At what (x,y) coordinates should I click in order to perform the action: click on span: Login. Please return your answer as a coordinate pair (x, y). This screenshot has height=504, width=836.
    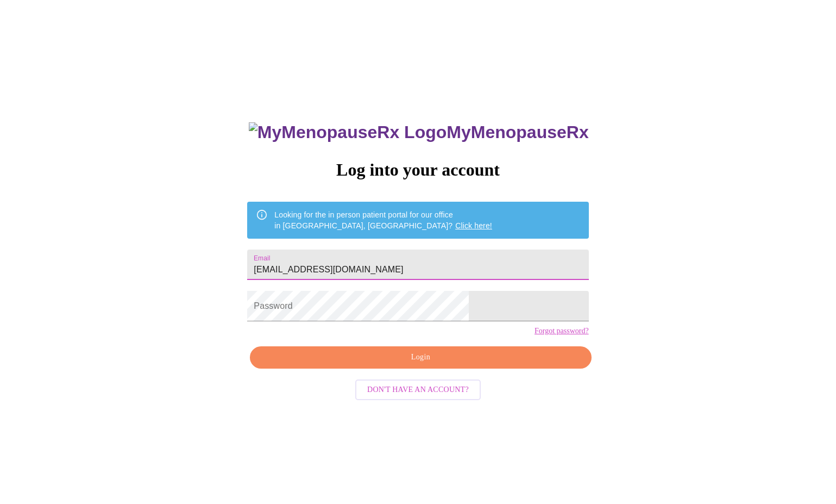
    Looking at the image, I should click on (420, 357).